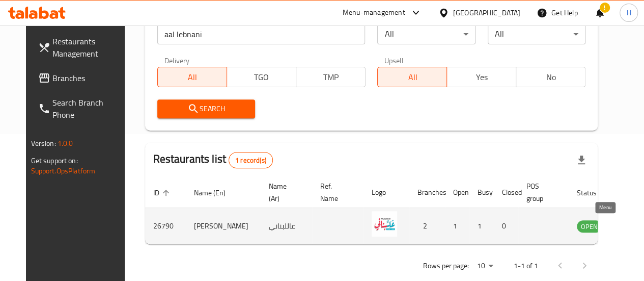 Image resolution: width=644 pixels, height=281 pixels. Describe the element at coordinates (589, 226) in the screenshot. I see `span: OPEN` at that location.